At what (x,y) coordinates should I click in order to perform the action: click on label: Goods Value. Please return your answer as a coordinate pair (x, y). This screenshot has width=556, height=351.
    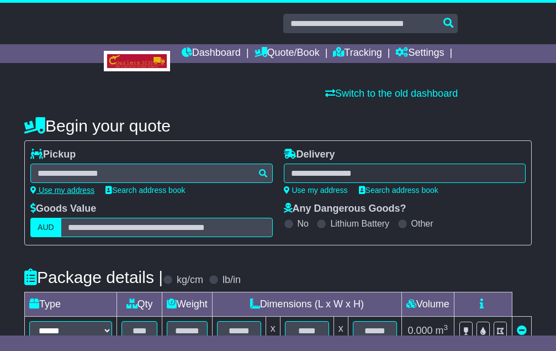
    Looking at the image, I should click on (63, 209).